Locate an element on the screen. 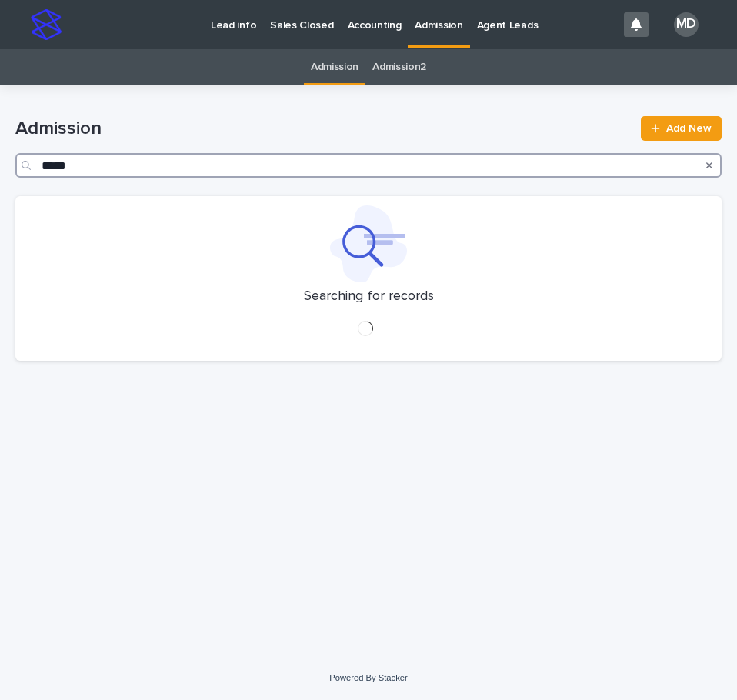  div: Search is located at coordinates (368, 165).